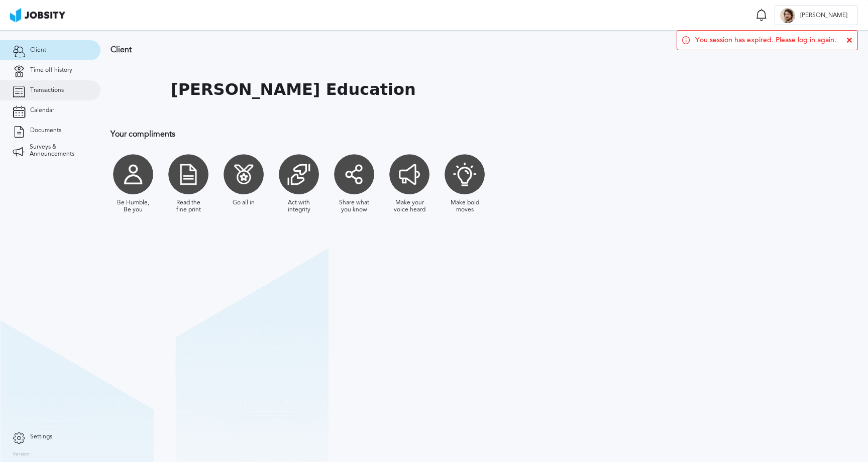 The width and height of the screenshot is (868, 462). Describe the element at coordinates (59, 150) in the screenshot. I see `span: Surveys & Announcements` at that location.